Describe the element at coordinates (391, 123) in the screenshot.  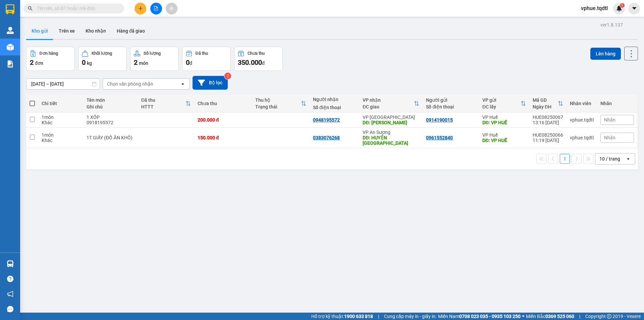
I see `div: DĐ: ĐỨC TRỌNG` at that location.